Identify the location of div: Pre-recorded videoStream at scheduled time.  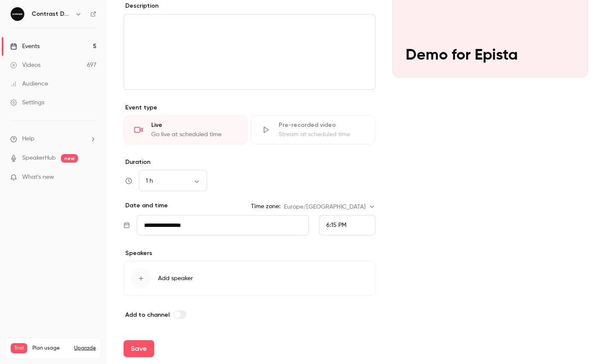
(313, 130).